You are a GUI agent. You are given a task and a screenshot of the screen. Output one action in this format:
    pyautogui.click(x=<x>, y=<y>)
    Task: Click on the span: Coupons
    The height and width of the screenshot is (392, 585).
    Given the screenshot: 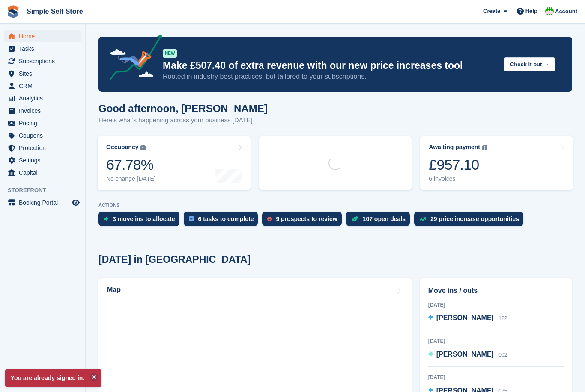 What is the action you would take?
    pyautogui.click(x=44, y=136)
    